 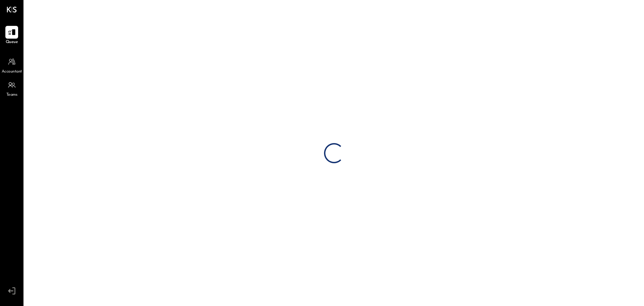 What do you see at coordinates (12, 88) in the screenshot?
I see `a: Teams` at bounding box center [12, 88].